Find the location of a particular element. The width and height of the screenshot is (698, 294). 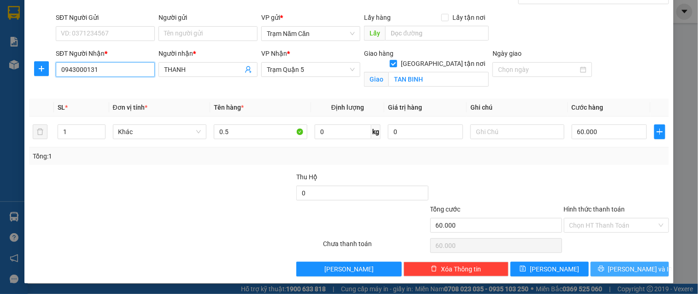

div: Người gửi is located at coordinates (208, 18).